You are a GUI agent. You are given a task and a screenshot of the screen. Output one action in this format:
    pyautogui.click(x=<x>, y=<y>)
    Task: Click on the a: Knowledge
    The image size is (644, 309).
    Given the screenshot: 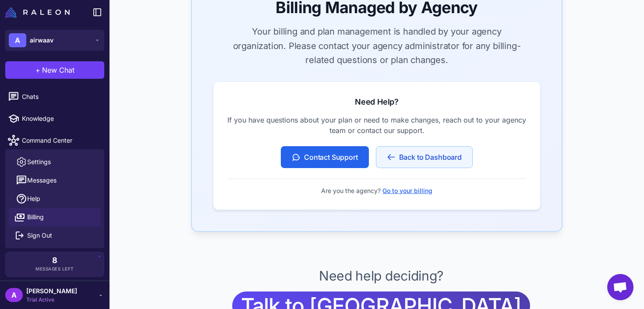 What is the action you would take?
    pyautogui.click(x=55, y=119)
    